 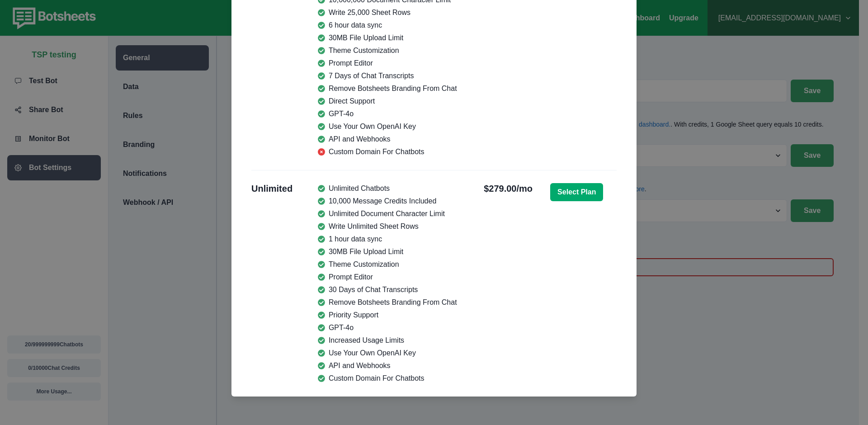 What do you see at coordinates (387, 226) in the screenshot?
I see `li: Write Unlimited Sheet Rows` at bounding box center [387, 226].